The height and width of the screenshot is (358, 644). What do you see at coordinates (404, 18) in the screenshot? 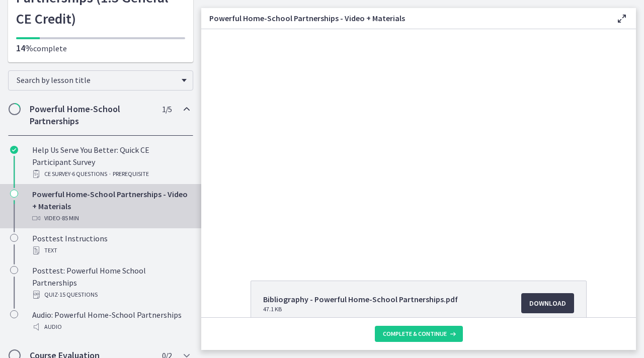
I see `h3: Powerful Home-School Partnerships - Video + Materials` at bounding box center [404, 18].